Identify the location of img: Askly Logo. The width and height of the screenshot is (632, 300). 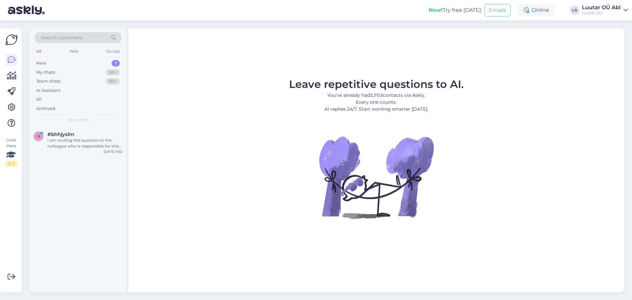
(12, 40).